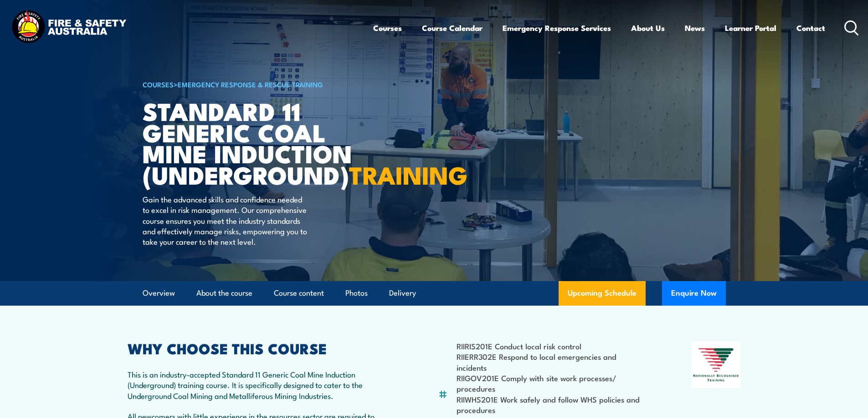  I want to click on a: Course Calendar, so click(452, 28).